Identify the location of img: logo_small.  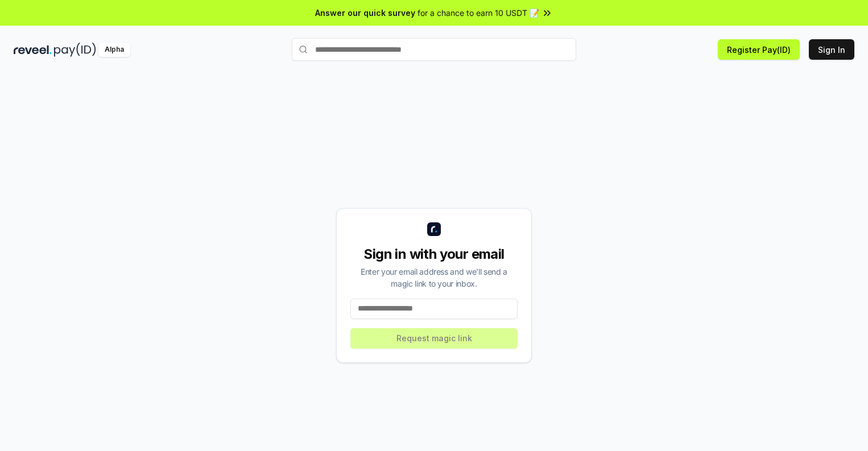
(434, 229).